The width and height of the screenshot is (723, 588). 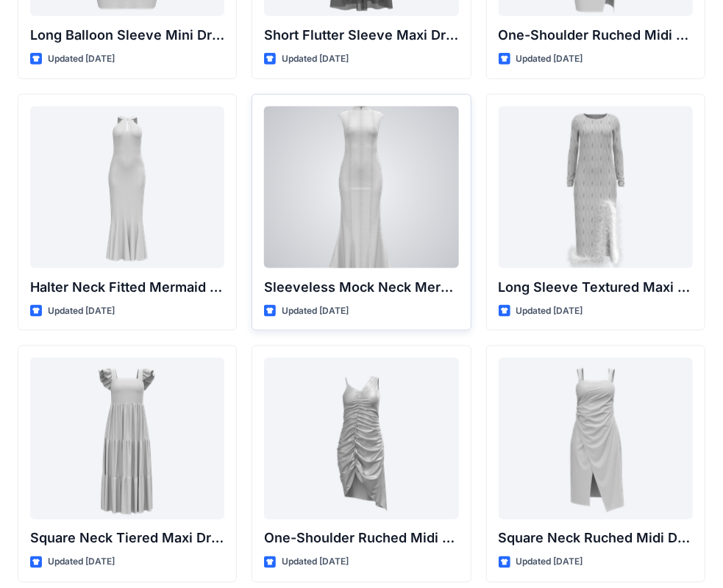 What do you see at coordinates (596, 188) in the screenshot?
I see `a: Long Sleeve Textured Maxi Dress with Feather Hem` at bounding box center [596, 188].